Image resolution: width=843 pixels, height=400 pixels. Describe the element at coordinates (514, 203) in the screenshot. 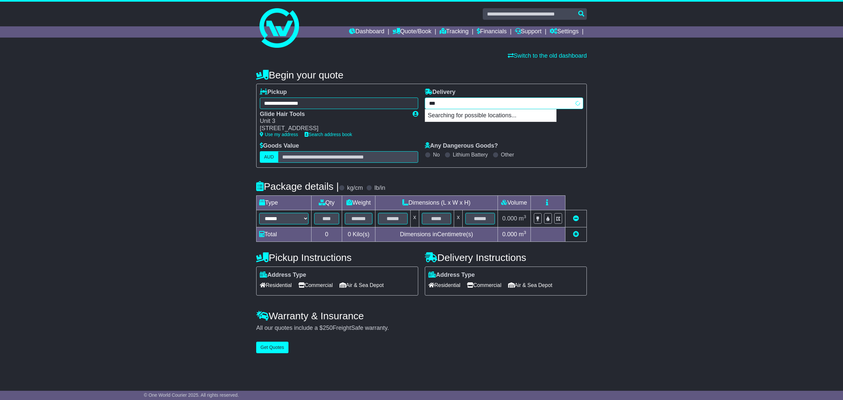

I see `td: Volume` at that location.